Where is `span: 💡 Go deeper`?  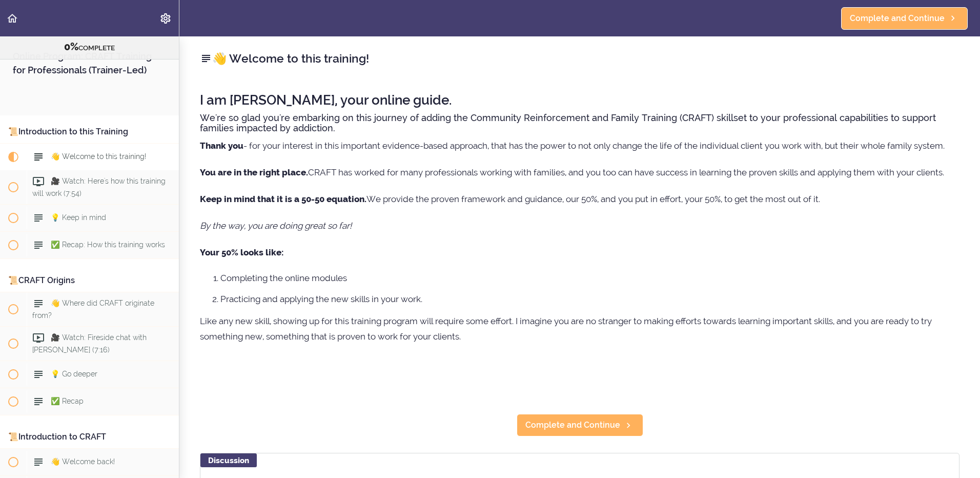
span: 💡 Go deeper is located at coordinates (74, 374).